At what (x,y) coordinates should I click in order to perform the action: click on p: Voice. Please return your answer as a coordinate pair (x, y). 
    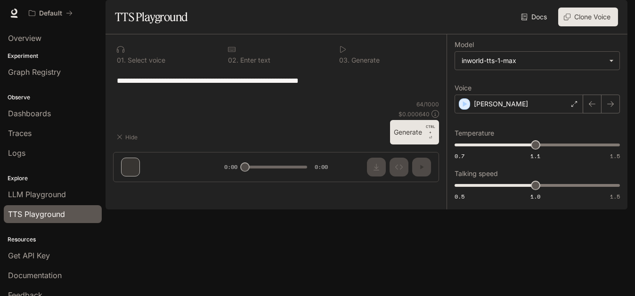
    Looking at the image, I should click on (463, 88).